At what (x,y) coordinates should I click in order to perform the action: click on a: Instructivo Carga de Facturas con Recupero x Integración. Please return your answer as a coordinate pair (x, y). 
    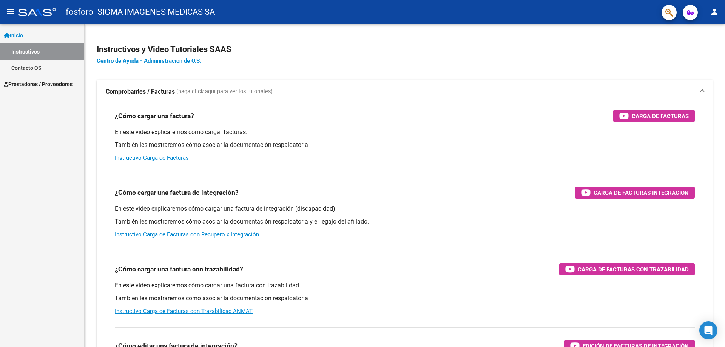
    Looking at the image, I should click on (187, 235).